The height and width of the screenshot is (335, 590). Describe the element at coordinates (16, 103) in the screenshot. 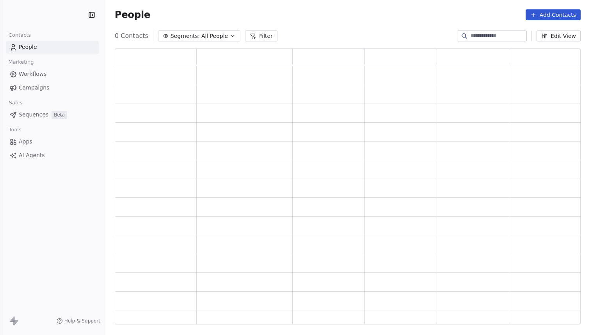

I see `span: Sales` at that location.